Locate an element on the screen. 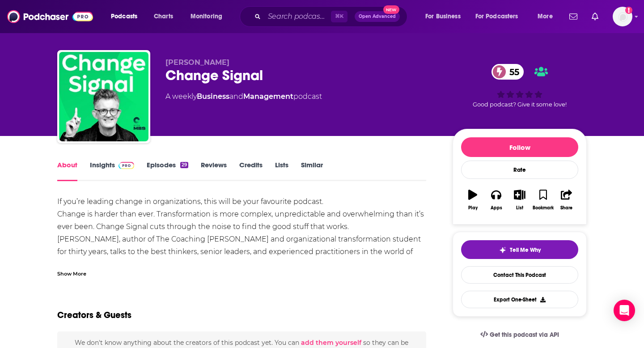 This screenshot has height=348, width=644. img: tell me why sparkle is located at coordinates (503, 250).